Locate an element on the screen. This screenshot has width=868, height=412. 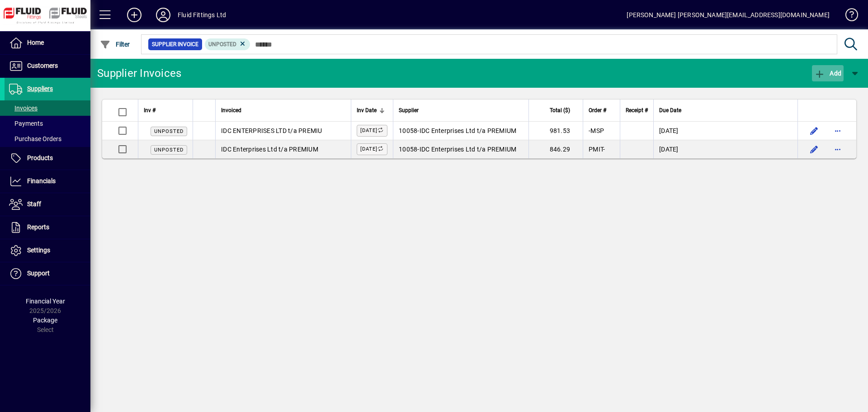
span: Financials is located at coordinates (41, 181).